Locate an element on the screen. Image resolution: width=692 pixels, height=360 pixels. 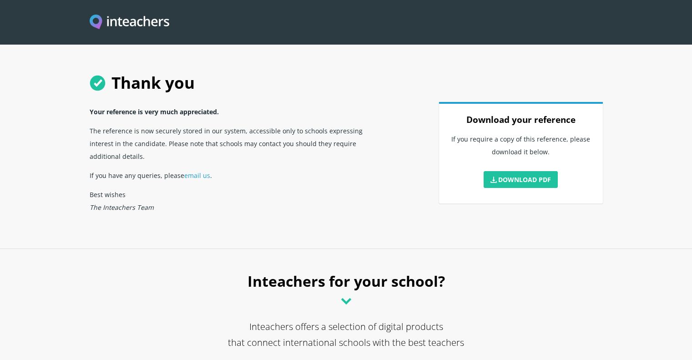
a: Download PDF is located at coordinates (521, 179).